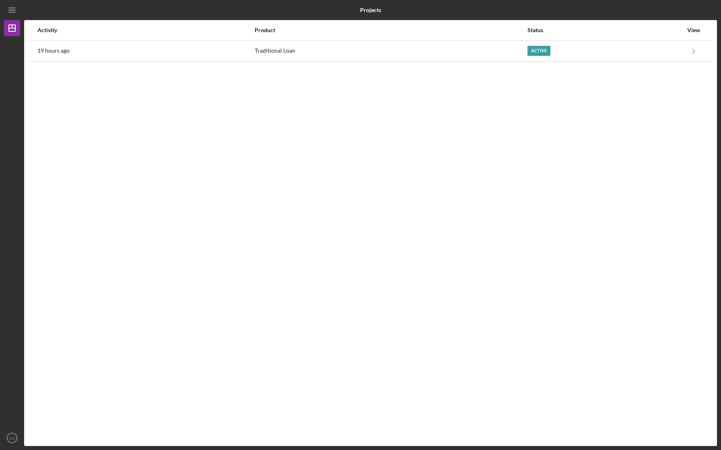  What do you see at coordinates (12, 438) in the screenshot?
I see `text: CA` at bounding box center [12, 438].